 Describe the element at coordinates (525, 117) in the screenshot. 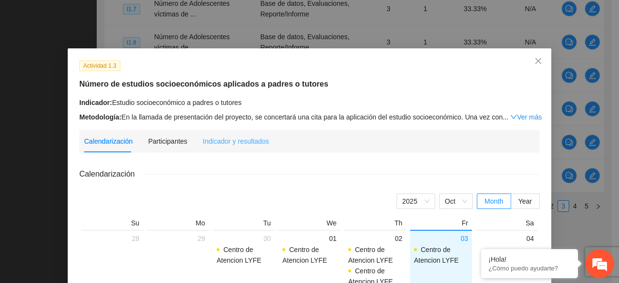

I see `a: Expand` at that location.